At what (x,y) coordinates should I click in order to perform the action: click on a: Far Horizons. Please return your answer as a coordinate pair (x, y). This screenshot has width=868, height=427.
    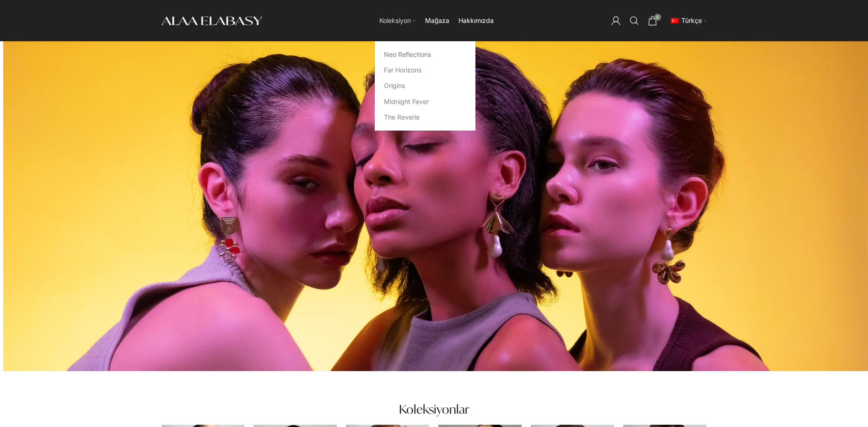
    Looking at the image, I should click on (425, 70).